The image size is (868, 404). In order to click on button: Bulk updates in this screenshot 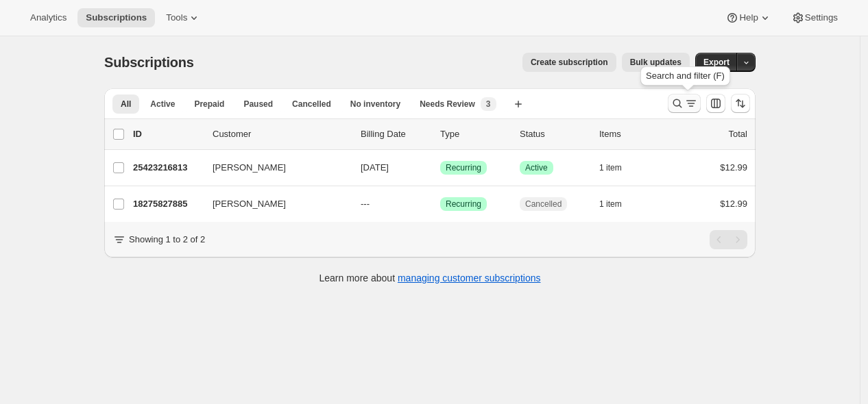, I will do `click(655, 62)`.